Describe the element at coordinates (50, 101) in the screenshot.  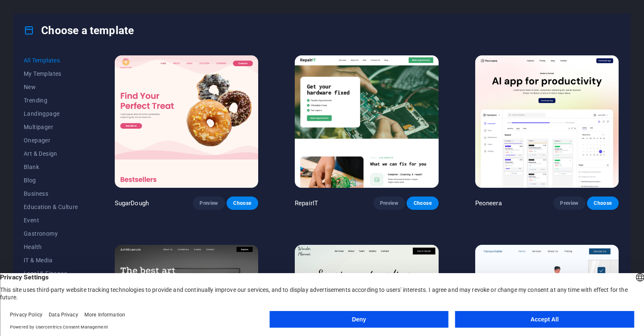
I see `span: Trending` at that location.